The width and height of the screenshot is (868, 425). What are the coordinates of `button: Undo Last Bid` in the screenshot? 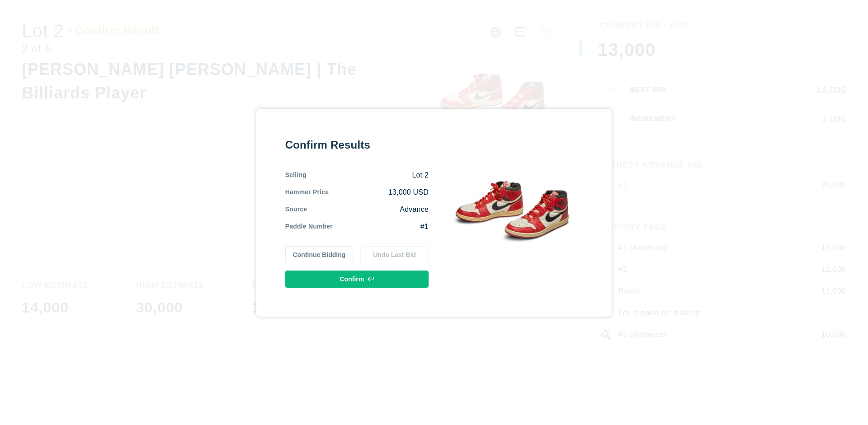 It's located at (394, 255).